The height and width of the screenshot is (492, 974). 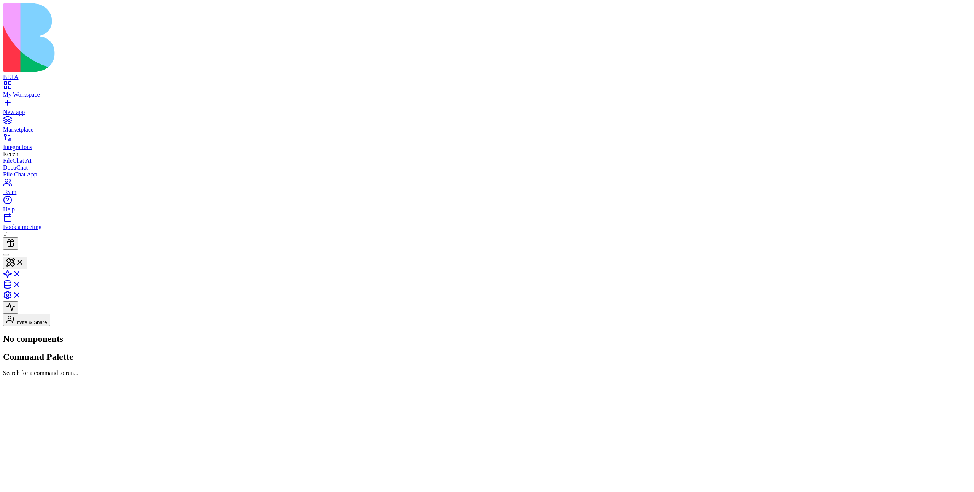 What do you see at coordinates (487, 144) in the screenshot?
I see `a: Integrations` at bounding box center [487, 144].